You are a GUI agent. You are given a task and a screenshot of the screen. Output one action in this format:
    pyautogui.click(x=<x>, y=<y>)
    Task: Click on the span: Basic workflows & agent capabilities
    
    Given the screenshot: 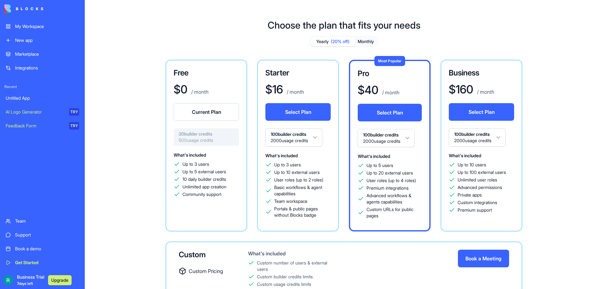 What is the action you would take?
    pyautogui.click(x=302, y=190)
    